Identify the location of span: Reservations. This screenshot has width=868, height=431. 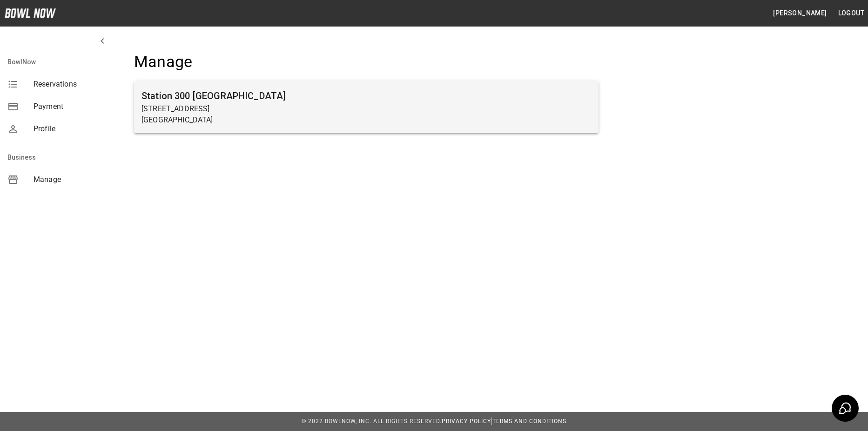
(69, 84).